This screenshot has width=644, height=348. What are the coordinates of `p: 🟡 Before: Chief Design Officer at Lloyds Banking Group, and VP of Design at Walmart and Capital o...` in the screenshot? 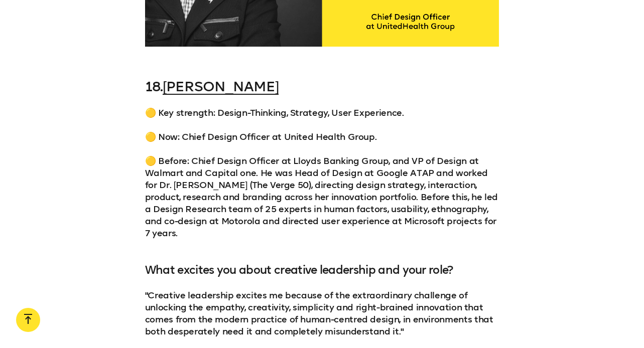 It's located at (322, 203).